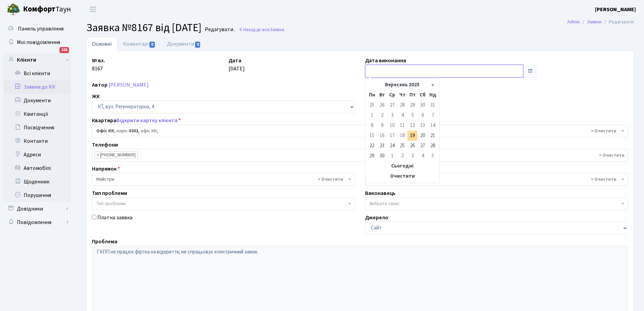 The image size is (644, 311). I want to click on label: Напрямок, so click(106, 169).